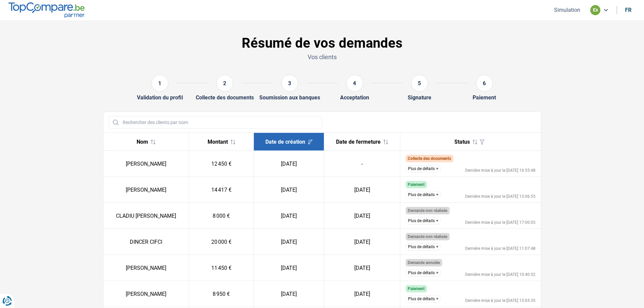 Image resolution: width=644 pixels, height=308 pixels. What do you see at coordinates (419, 83) in the screenshot?
I see `div: 5` at bounding box center [419, 83].